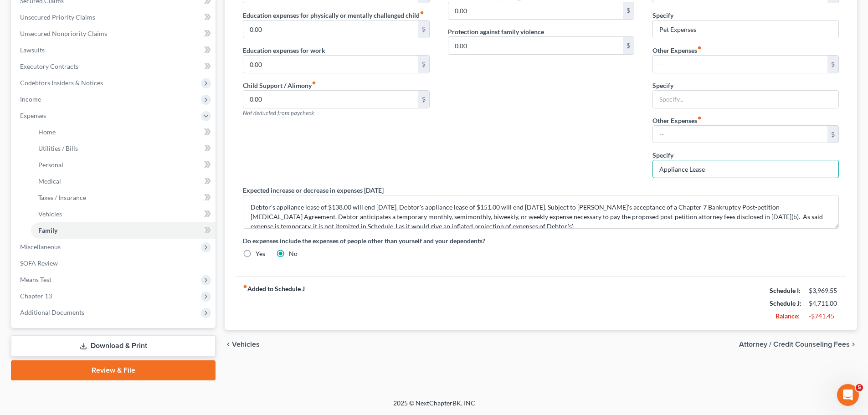  I want to click on a: Utilities / Bills, so click(123, 149).